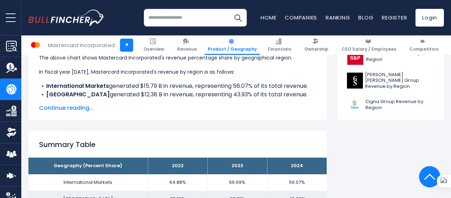 The height and width of the screenshot is (198, 451). Describe the element at coordinates (177, 108) in the screenshot. I see `span: Continue reading...` at that location.